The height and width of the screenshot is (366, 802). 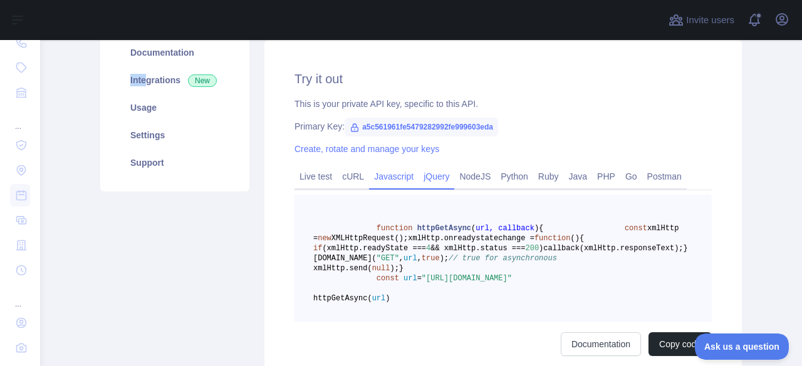 I want to click on div: Primary Key:, so click(x=503, y=127).